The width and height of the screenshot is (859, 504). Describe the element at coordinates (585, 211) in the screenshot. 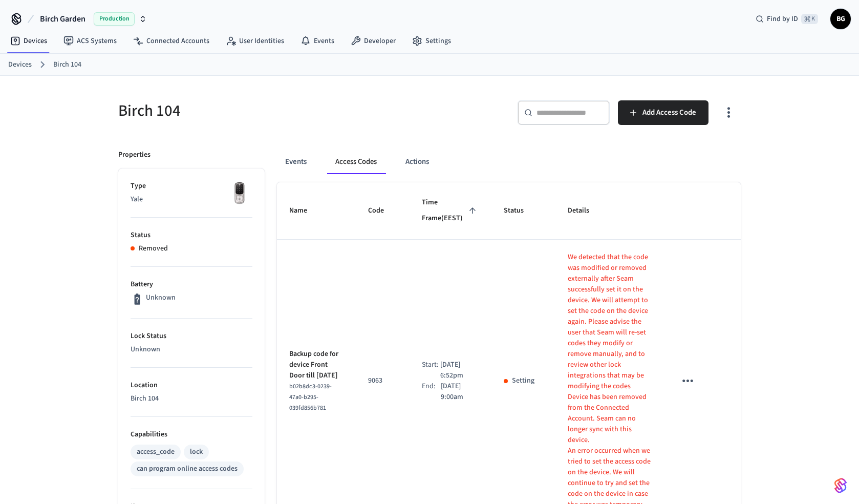

I see `span: Details` at that location.